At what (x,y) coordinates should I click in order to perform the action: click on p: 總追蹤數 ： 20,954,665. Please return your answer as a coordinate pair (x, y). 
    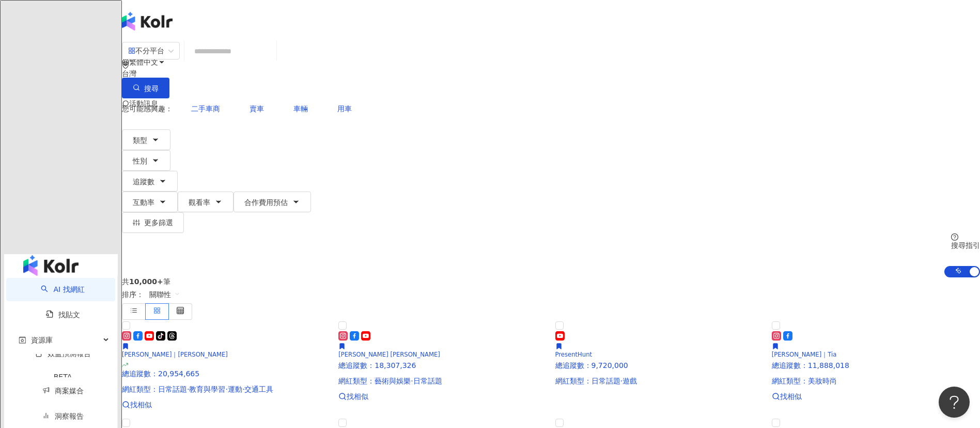
    Looking at the image, I should click on (226, 373).